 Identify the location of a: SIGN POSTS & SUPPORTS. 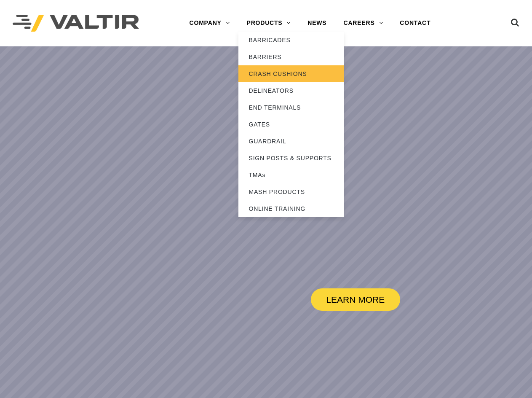
(291, 158).